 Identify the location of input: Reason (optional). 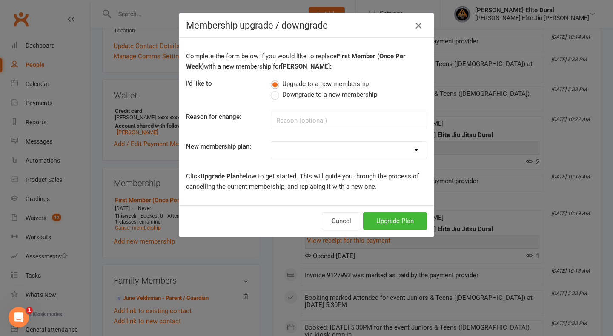
(349, 120).